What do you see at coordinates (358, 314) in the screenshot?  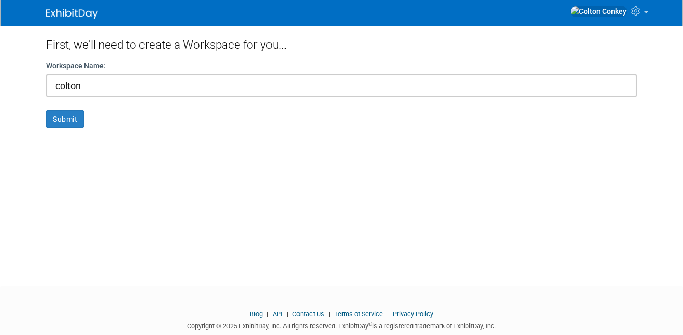 I see `a: Terms of Service` at bounding box center [358, 314].